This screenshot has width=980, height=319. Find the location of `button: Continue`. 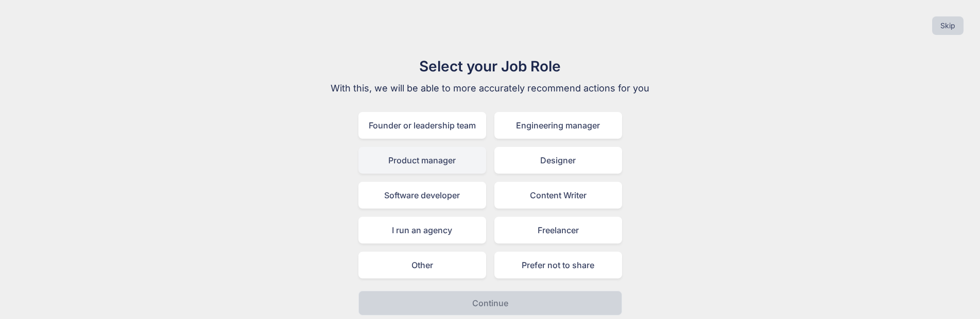

button: Continue is located at coordinates (490, 303).